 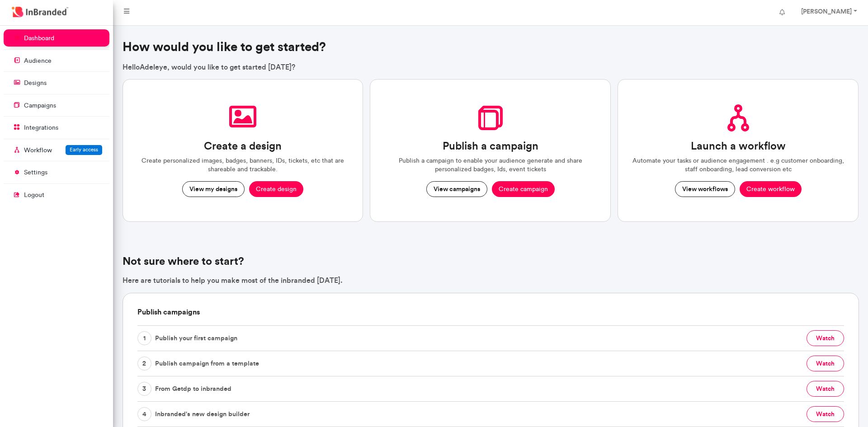 What do you see at coordinates (196, 338) in the screenshot?
I see `span: Publish your first campaign` at bounding box center [196, 338].